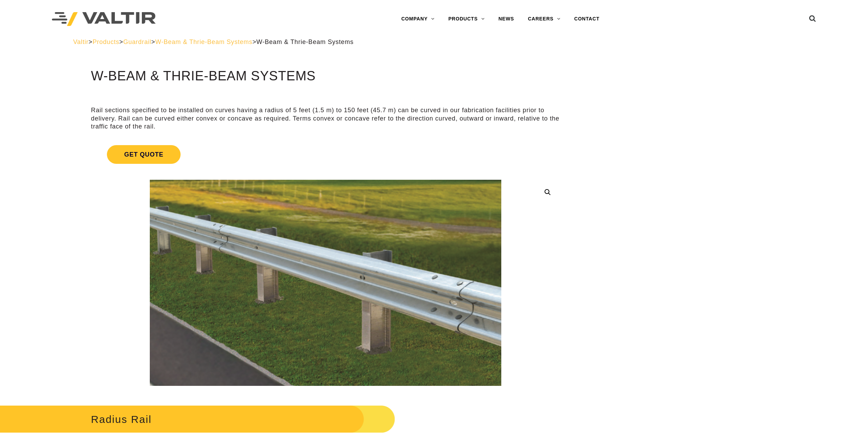  What do you see at coordinates (325, 154) in the screenshot?
I see `a: Get Quote` at bounding box center [325, 154].